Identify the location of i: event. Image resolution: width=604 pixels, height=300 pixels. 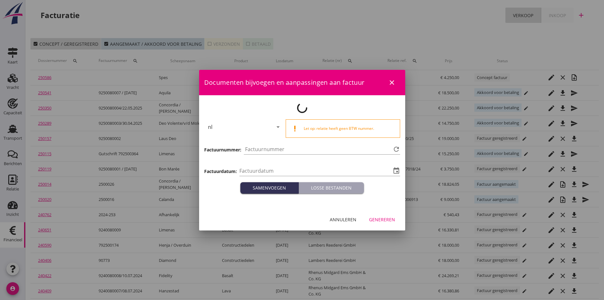
(396, 171).